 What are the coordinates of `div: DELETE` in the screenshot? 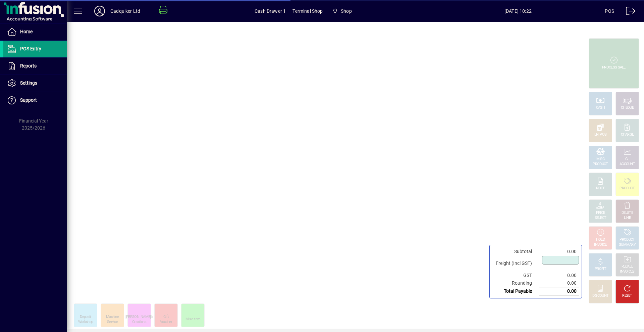 It's located at (627, 213).